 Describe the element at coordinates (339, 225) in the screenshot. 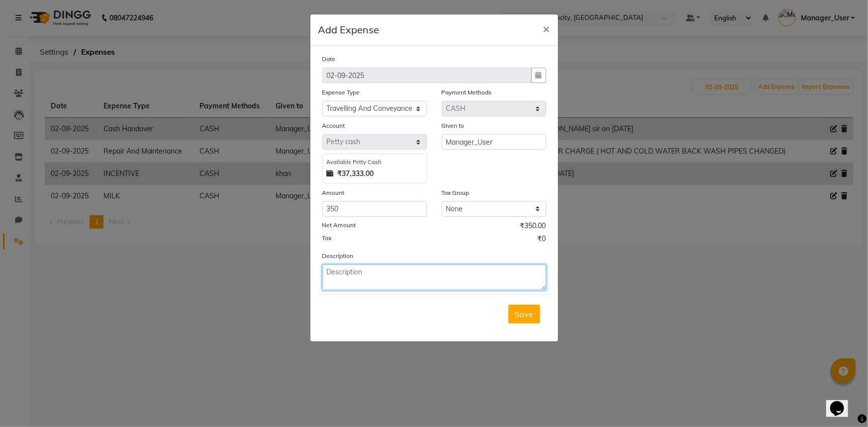

I see `label: Net Amount` at that location.